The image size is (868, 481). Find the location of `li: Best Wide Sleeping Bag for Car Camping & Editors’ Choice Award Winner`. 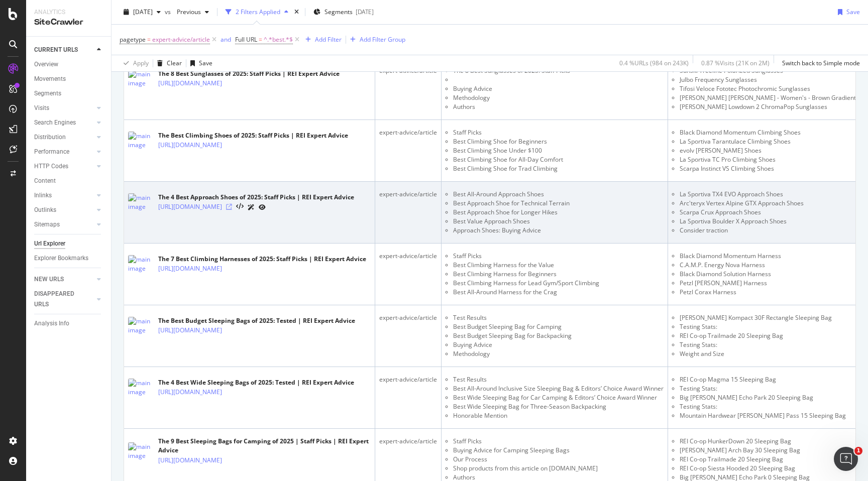

li: Best Wide Sleeping Bag for Car Camping & Editors’ Choice Award Winner is located at coordinates (559, 397).